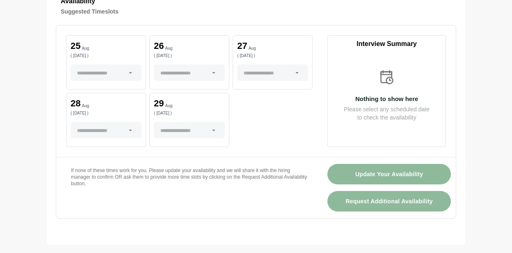  I want to click on p: 27, so click(242, 46).